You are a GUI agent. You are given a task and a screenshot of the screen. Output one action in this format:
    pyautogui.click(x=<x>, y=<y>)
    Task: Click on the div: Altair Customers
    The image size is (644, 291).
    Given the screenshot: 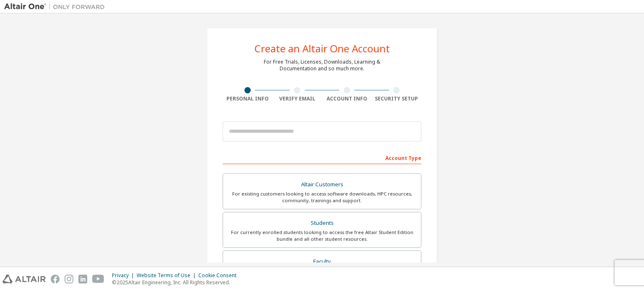 What is the action you would take?
    pyautogui.click(x=322, y=185)
    